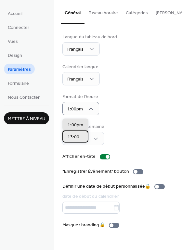 This screenshot has width=182, height=250. I want to click on div: Format de l'heure, so click(80, 97).